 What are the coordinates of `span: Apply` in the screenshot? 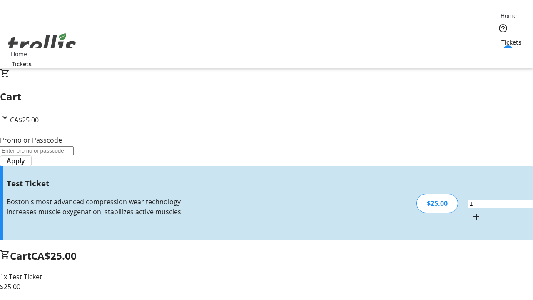 It's located at (16, 161).